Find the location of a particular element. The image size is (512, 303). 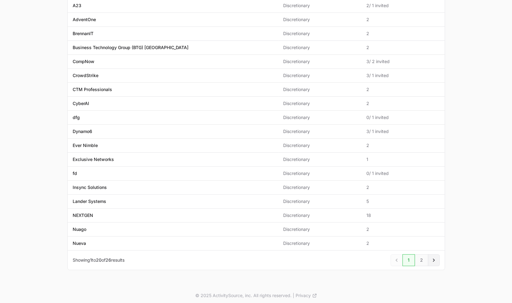

p: dfg is located at coordinates (76, 117).